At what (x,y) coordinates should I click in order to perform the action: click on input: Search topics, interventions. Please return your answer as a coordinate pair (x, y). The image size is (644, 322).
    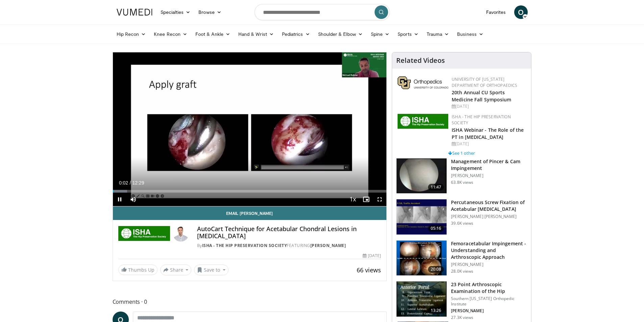
    Looking at the image, I should click on (322, 12).